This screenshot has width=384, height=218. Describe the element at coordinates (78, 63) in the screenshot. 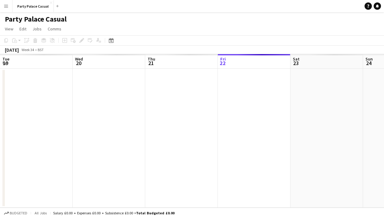

I see `span: 20` at that location.